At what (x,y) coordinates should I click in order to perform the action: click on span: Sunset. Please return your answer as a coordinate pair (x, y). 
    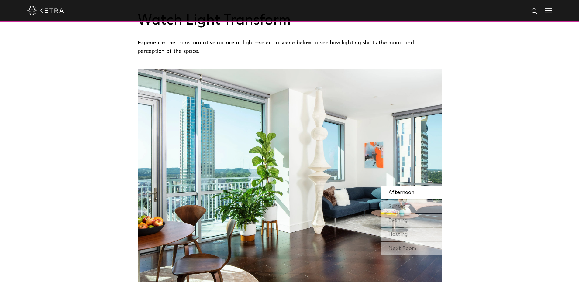
    Looking at the image, I should click on (397, 207).